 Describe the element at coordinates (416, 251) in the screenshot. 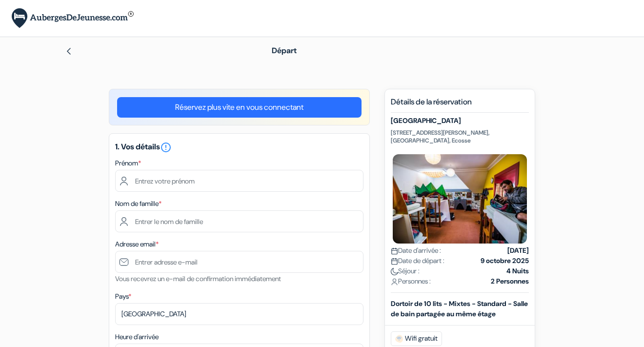

I see `span: Date d'arrivée :` at that location.